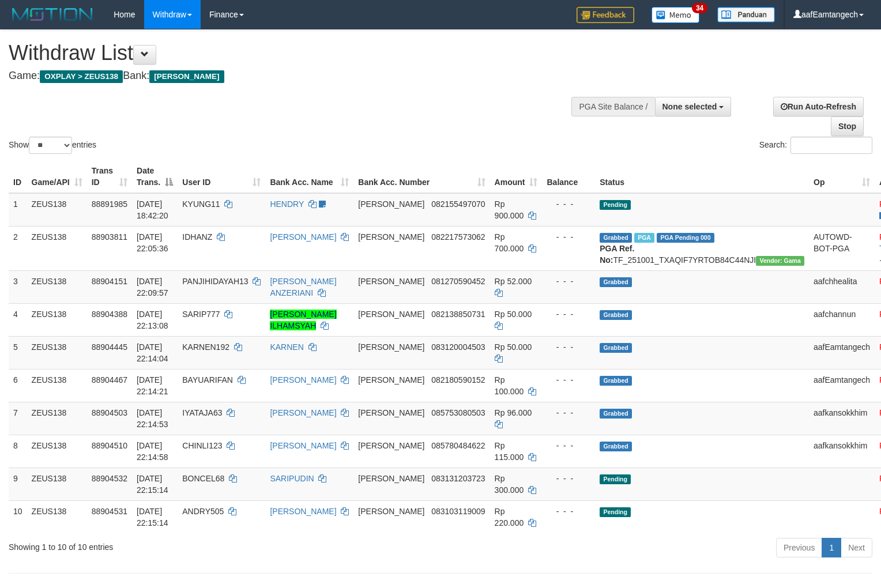  I want to click on span: 88904467, so click(110, 380).